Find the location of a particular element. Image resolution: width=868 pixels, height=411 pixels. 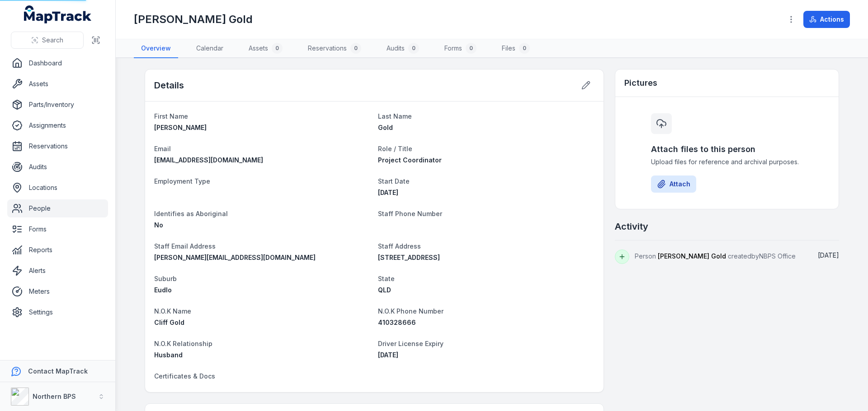

span: Search is located at coordinates (53, 40).